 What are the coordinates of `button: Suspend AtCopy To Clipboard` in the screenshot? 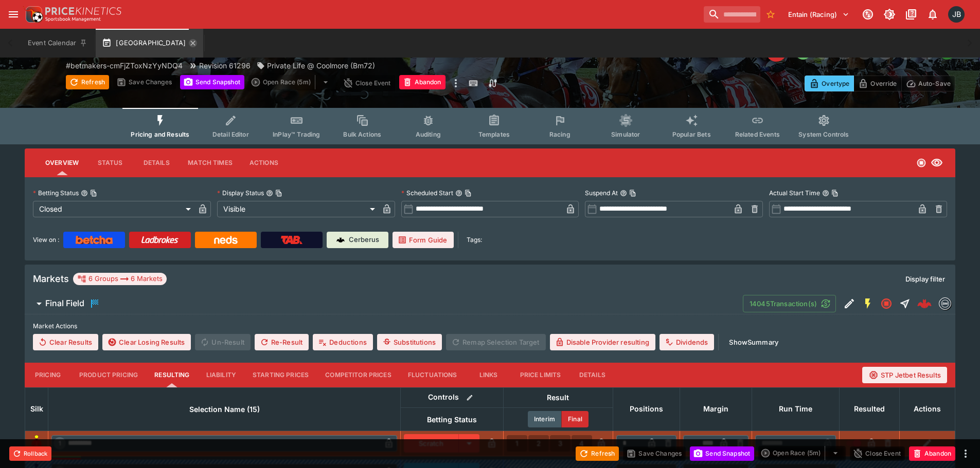 It's located at (623, 193).